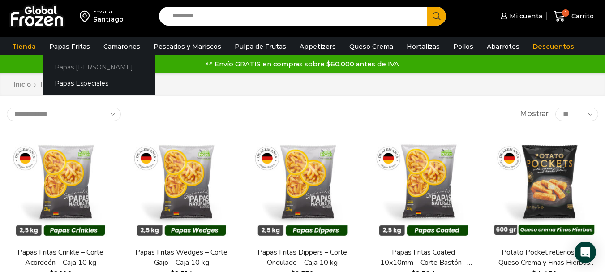 This screenshot has height=272, width=605. Describe the element at coordinates (318, 47) in the screenshot. I see `a: Appetizers` at that location.